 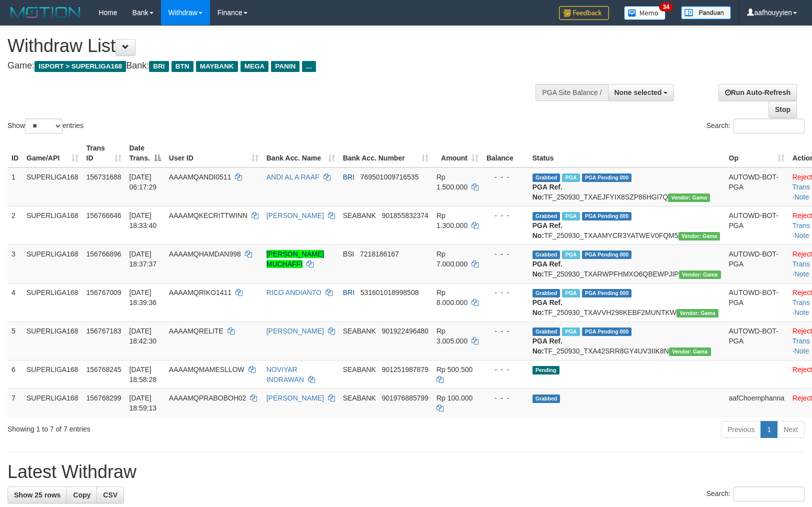 What do you see at coordinates (104, 215) in the screenshot?
I see `span: 156766646` at bounding box center [104, 215].